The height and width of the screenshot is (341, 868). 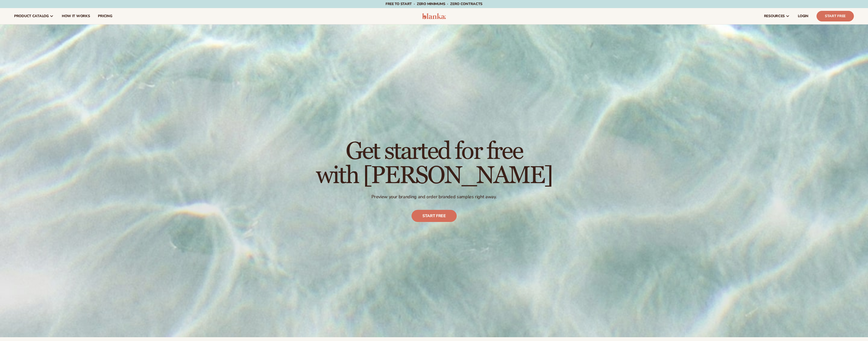 What do you see at coordinates (76, 16) in the screenshot?
I see `a: How It Works` at bounding box center [76, 16].